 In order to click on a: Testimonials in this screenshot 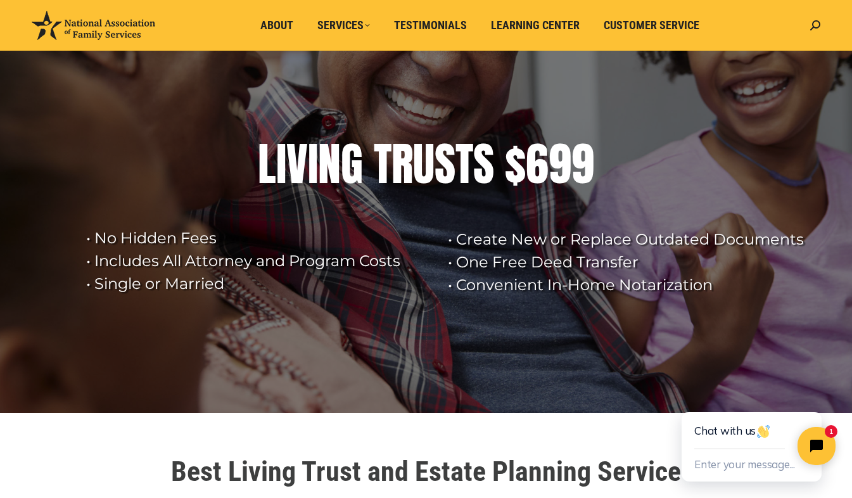, I will do `click(430, 25)`.